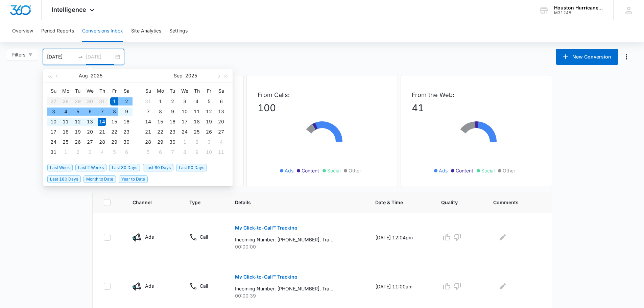 The height and width of the screenshot is (308, 644). What do you see at coordinates (78, 111) in the screenshot?
I see `div: 5` at bounding box center [78, 111].